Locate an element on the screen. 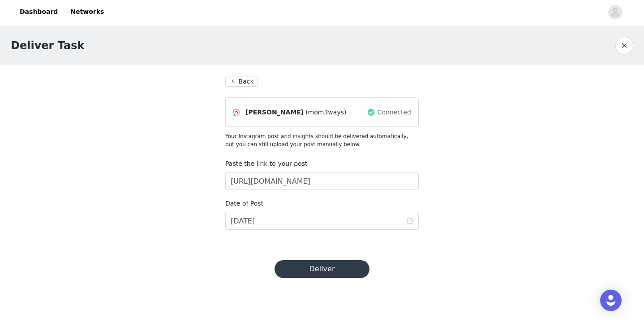 This screenshot has width=644, height=320. div: avatar is located at coordinates (614, 13).